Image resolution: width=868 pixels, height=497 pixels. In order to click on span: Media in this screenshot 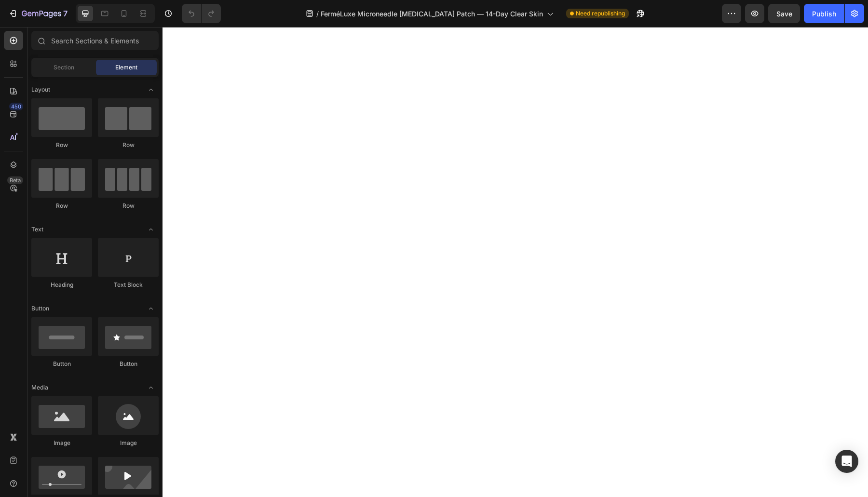, I will do `click(40, 388)`.